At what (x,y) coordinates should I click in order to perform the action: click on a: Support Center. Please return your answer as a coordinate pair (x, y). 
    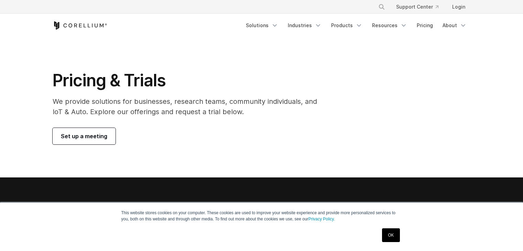
    Looking at the image, I should click on (417, 7).